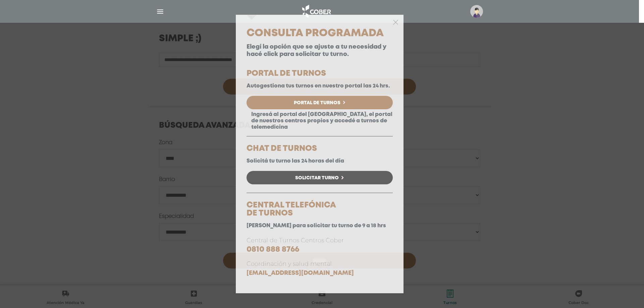 The width and height of the screenshot is (644, 308). Describe the element at coordinates (319, 51) in the screenshot. I see `p: Elegí la opción que se ajuste a tu necesidad y hacé click para solicitar tu turno.` at that location.